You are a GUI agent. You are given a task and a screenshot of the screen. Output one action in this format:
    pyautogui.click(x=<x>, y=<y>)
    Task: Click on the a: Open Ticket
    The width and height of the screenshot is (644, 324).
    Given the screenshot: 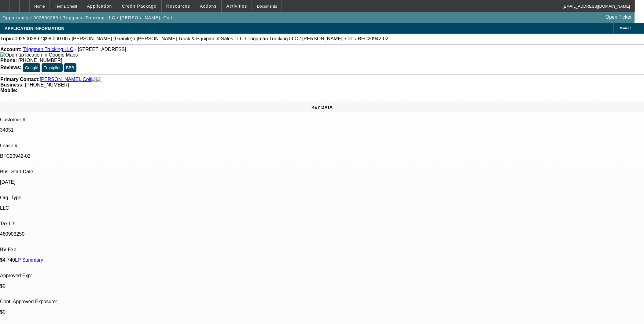 What is the action you would take?
    pyautogui.click(x=618, y=17)
    